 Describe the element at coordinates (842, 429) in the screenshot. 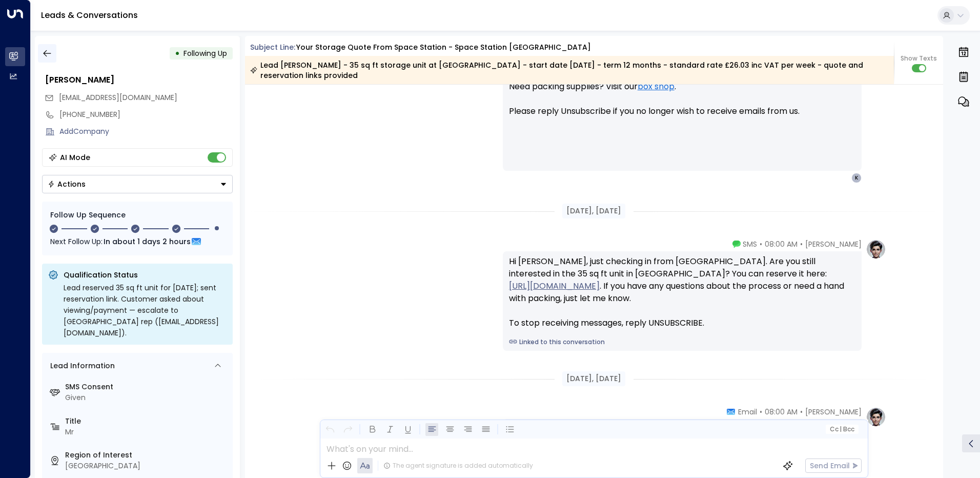

I see `span: Cc Bcc` at that location.